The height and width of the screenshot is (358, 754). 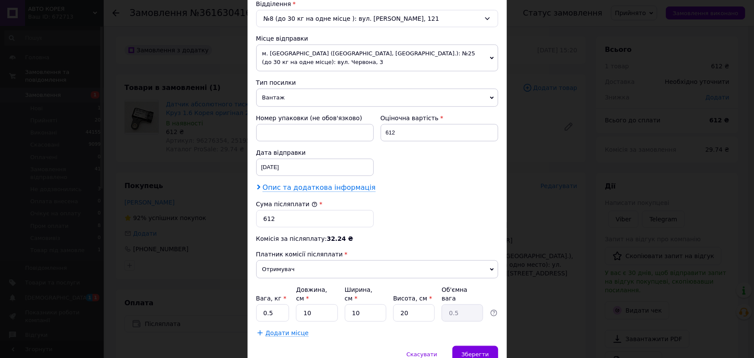 I want to click on div: Об'ємна вага, so click(x=462, y=294).